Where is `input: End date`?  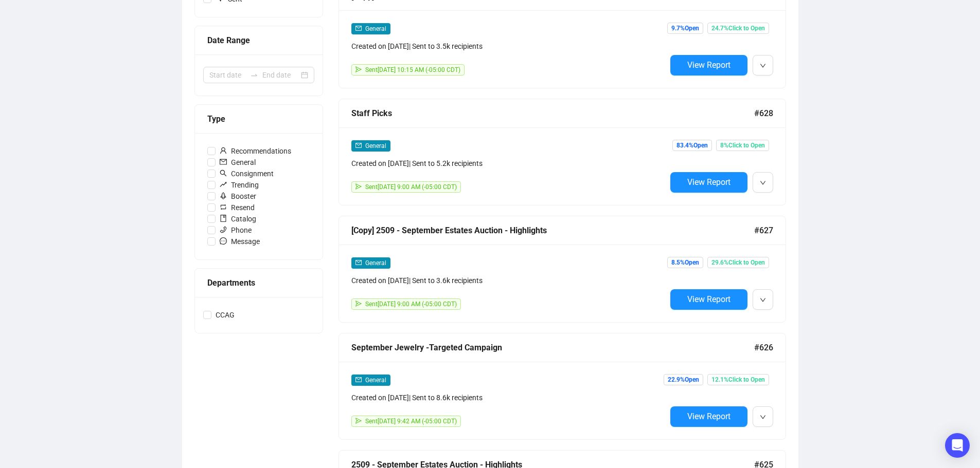 input: End date is located at coordinates (281, 75).